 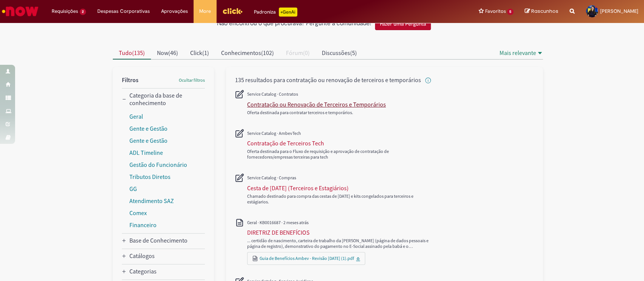 I want to click on span: Despesas Corporativas, so click(x=124, y=11).